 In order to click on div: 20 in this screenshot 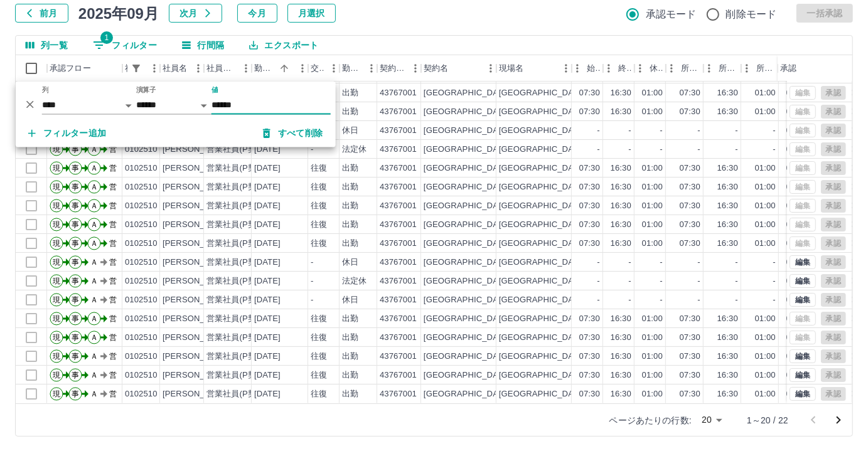, I will do `click(711, 420)`.